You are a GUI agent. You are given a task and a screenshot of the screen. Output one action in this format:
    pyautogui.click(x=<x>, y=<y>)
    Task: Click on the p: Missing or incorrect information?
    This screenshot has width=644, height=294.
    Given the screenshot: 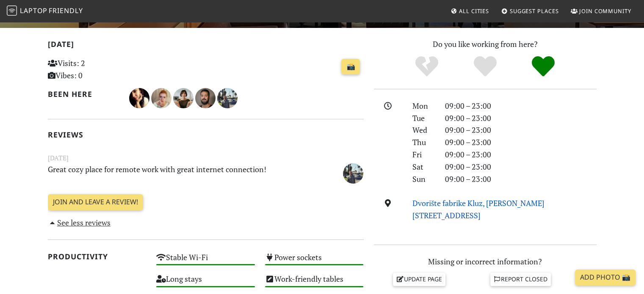 What is the action you would take?
    pyautogui.click(x=485, y=261)
    